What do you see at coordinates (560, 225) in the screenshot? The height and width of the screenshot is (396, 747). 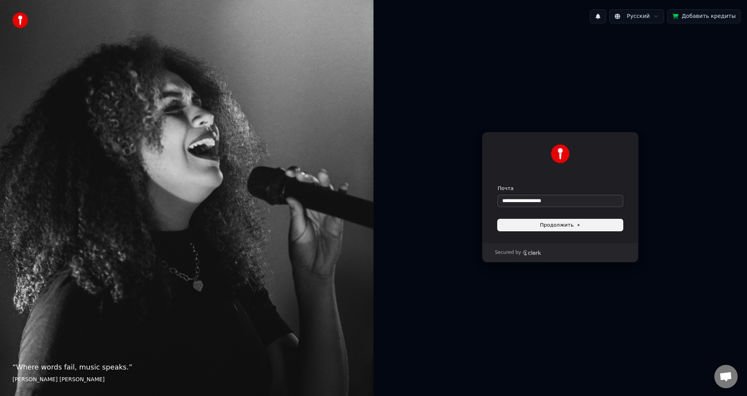 I see `span: Продолжить` at bounding box center [560, 225].